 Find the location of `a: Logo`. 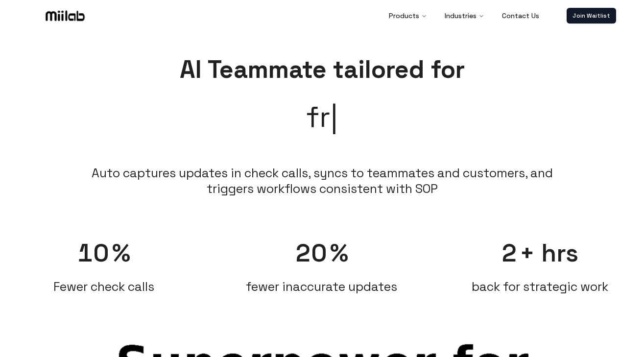

a: Logo is located at coordinates (65, 15).